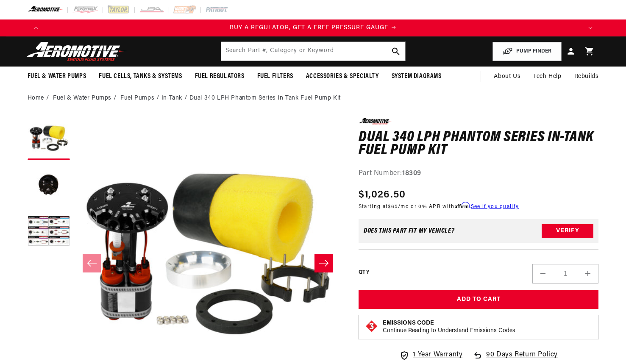 The image size is (626, 364). Describe the element at coordinates (35, 99) in the screenshot. I see `a: Home` at that location.